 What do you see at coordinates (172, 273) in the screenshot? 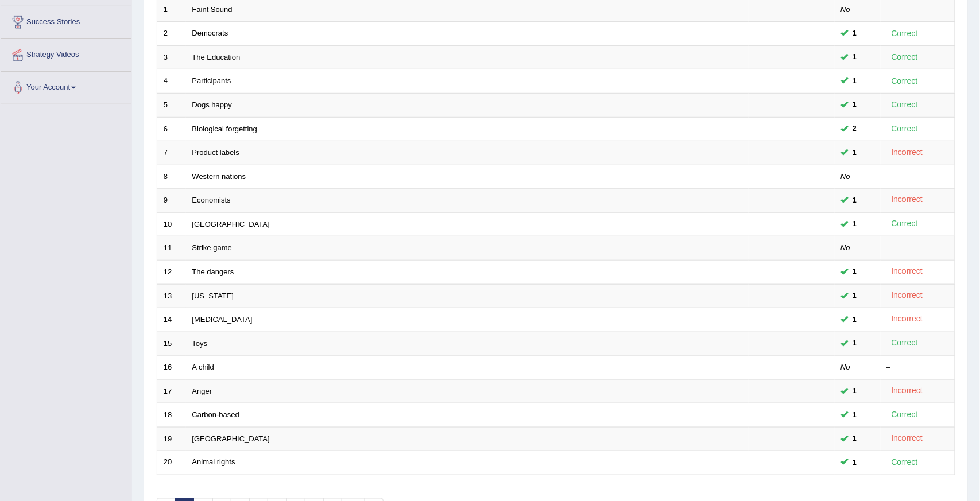
I see `td: 12` at bounding box center [172, 273].